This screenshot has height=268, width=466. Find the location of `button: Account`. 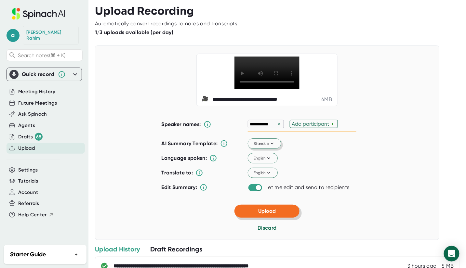

button: Account is located at coordinates (28, 193).